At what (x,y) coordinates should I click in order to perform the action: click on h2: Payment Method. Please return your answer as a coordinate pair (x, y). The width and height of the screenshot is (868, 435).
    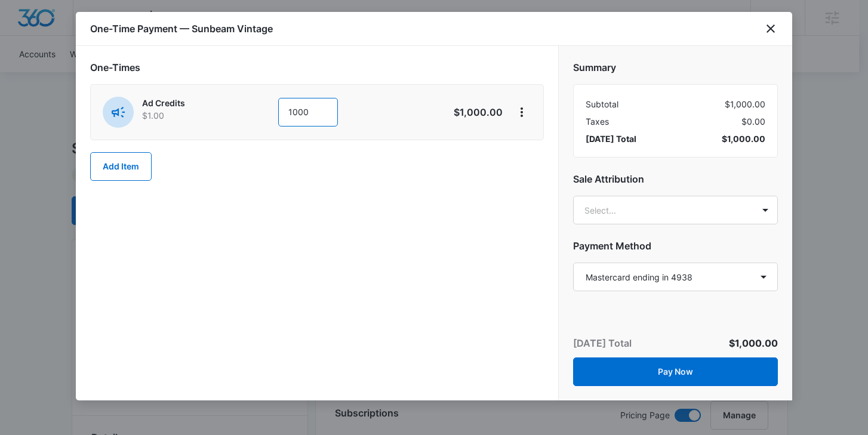
    Looking at the image, I should click on (675, 246).